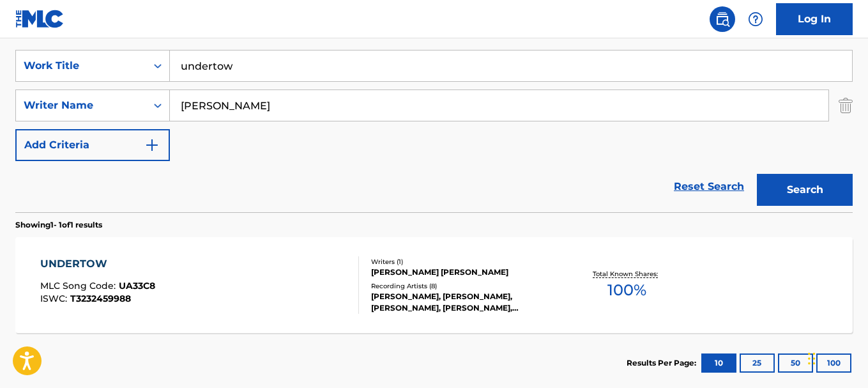  Describe the element at coordinates (837, 357) in the screenshot. I see `div: Chat Widget` at that location.